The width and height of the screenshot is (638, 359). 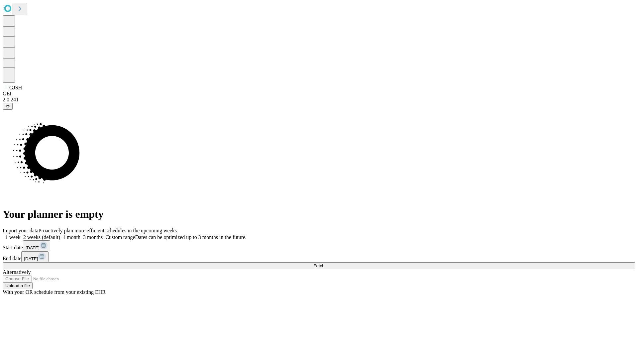 I want to click on span: Proactively plan more efficient schedules in the upcoming weeks., so click(x=108, y=230).